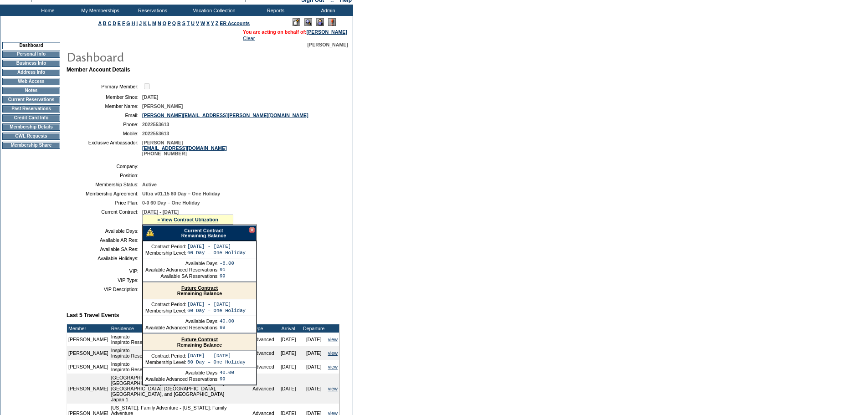 The width and height of the screenshot is (868, 415). Describe the element at coordinates (99, 10) in the screenshot. I see `td: My Memberships` at that location.